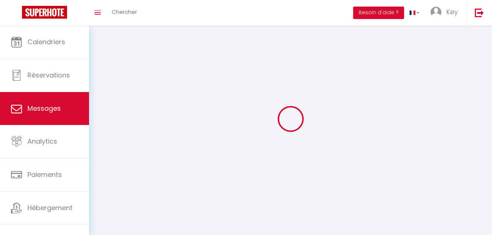  Describe the element at coordinates (124, 12) in the screenshot. I see `span: Chercher` at that location.